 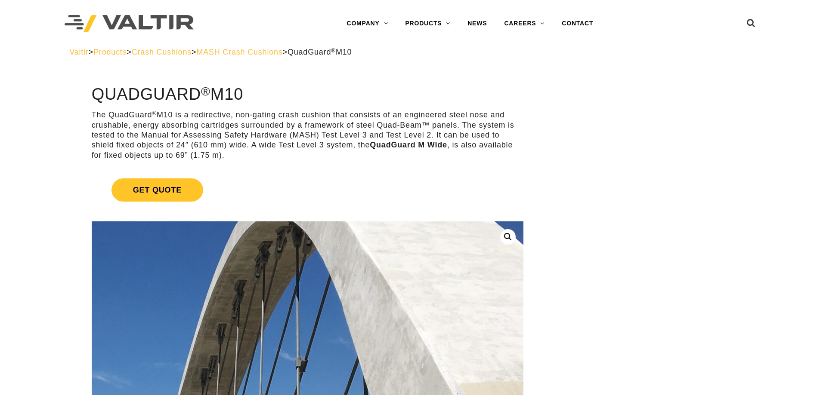 What do you see at coordinates (157, 190) in the screenshot?
I see `span: Get Quote` at bounding box center [157, 190].